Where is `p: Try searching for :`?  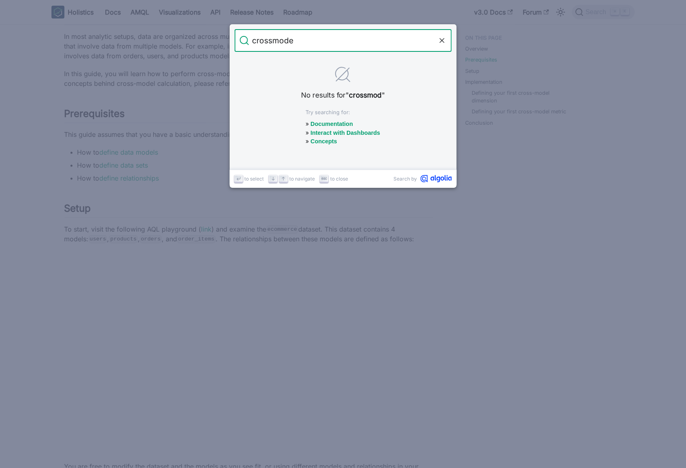
p: Try searching for : is located at coordinates (343, 112).